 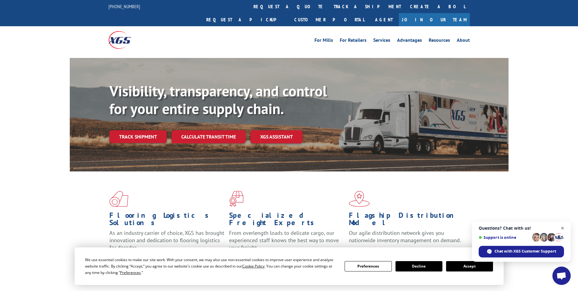 What do you see at coordinates (167, 220) in the screenshot?
I see `h1: Flooring Logistics Solutions` at bounding box center [167, 220].